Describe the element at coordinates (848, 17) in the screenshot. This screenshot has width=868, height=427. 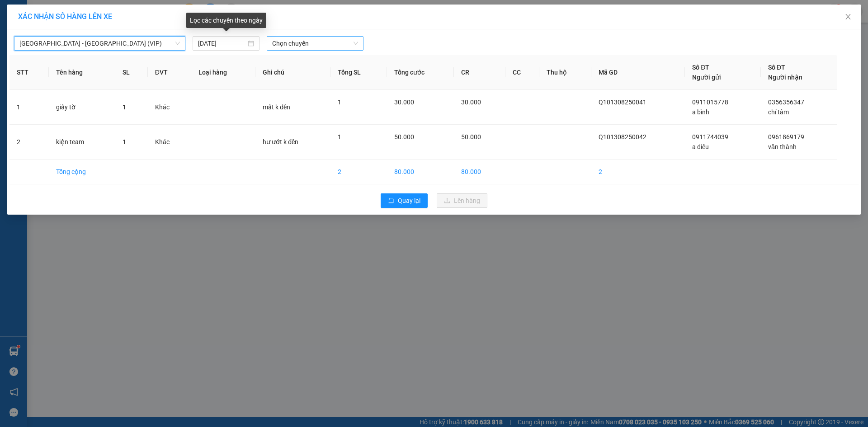
I see `button: Close` at that location.